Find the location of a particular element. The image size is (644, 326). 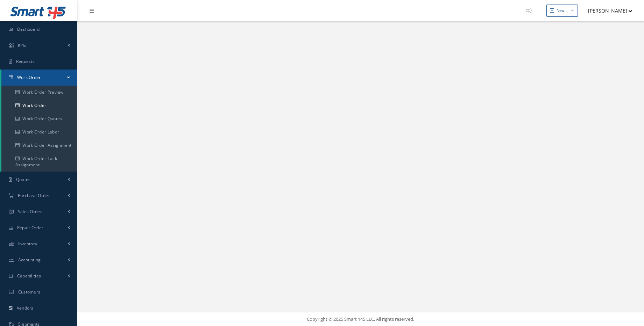

div: Copyright © 2025 Smart 145 LLC. All rights reserved. is located at coordinates (360, 320).